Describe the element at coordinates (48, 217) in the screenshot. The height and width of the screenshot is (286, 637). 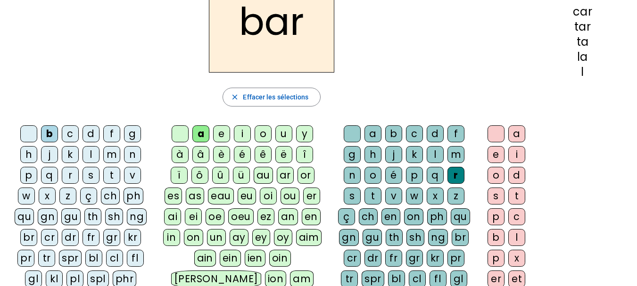
I see `div: gn` at that location.